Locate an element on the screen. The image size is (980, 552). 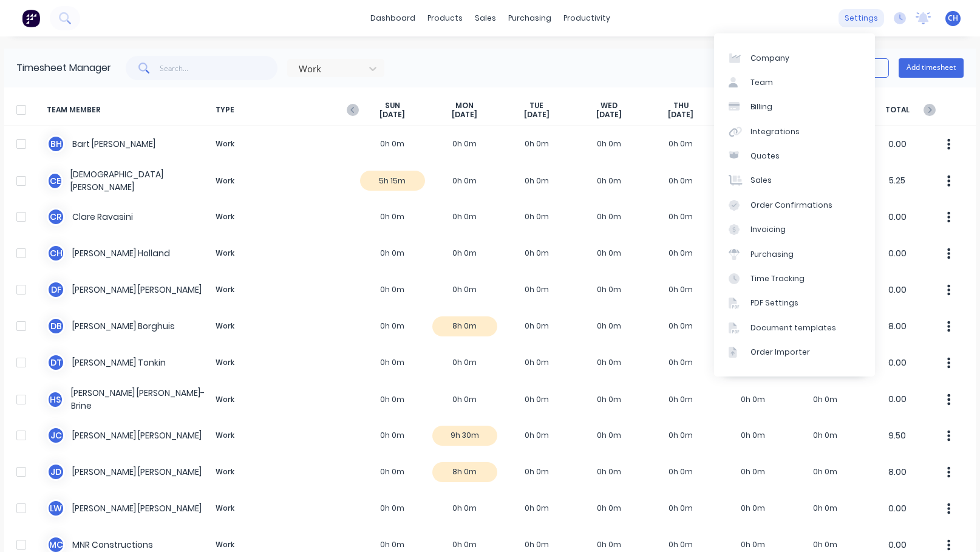
a: Sales is located at coordinates (794, 180).